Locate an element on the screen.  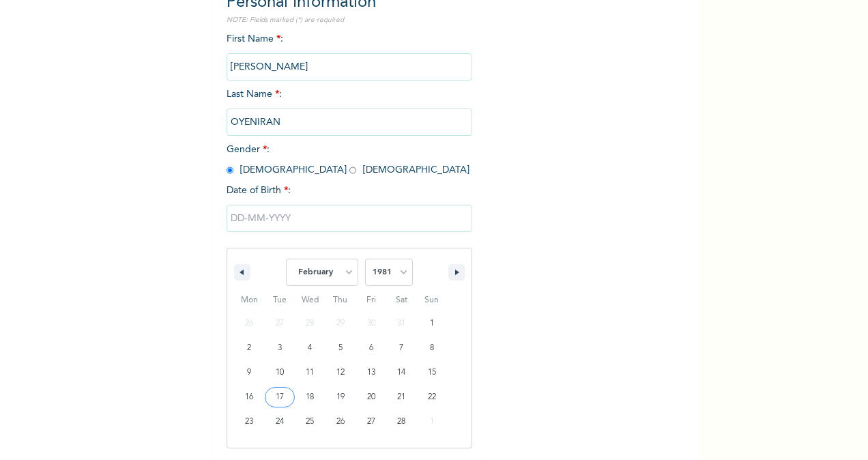
span: 24 is located at coordinates (280, 422).